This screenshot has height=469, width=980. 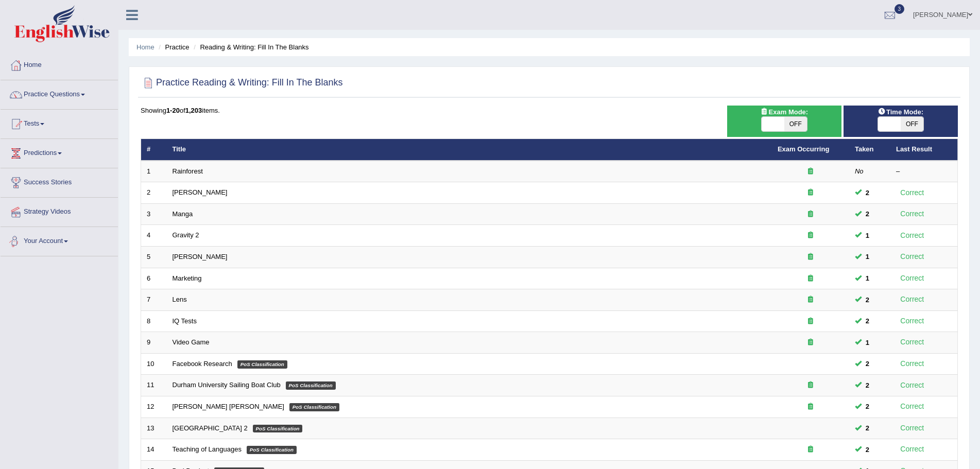 What do you see at coordinates (227, 385) in the screenshot?
I see `a: Durham University Sailing Boat Club` at bounding box center [227, 385].